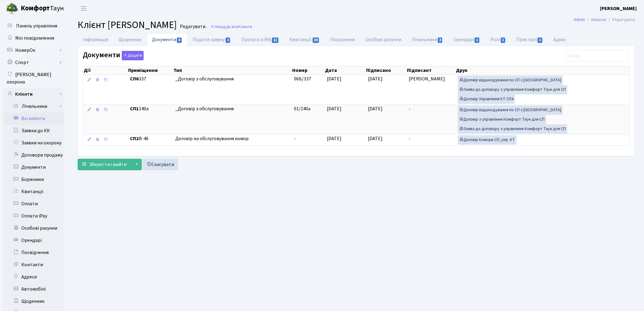 This screenshot has width=644, height=311. I want to click on a: Назад до всіхКлієнти, so click(231, 27).